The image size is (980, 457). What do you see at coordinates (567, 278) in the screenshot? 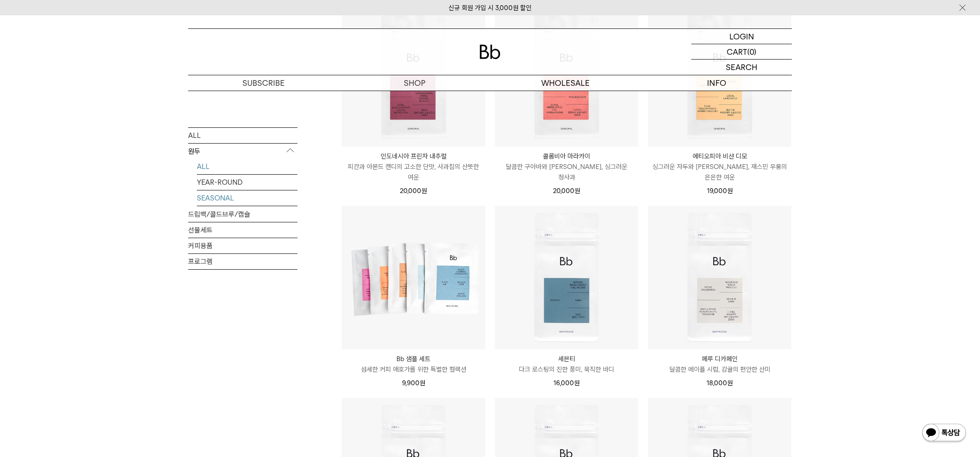
I see `img: 세븐티` at bounding box center [567, 278].